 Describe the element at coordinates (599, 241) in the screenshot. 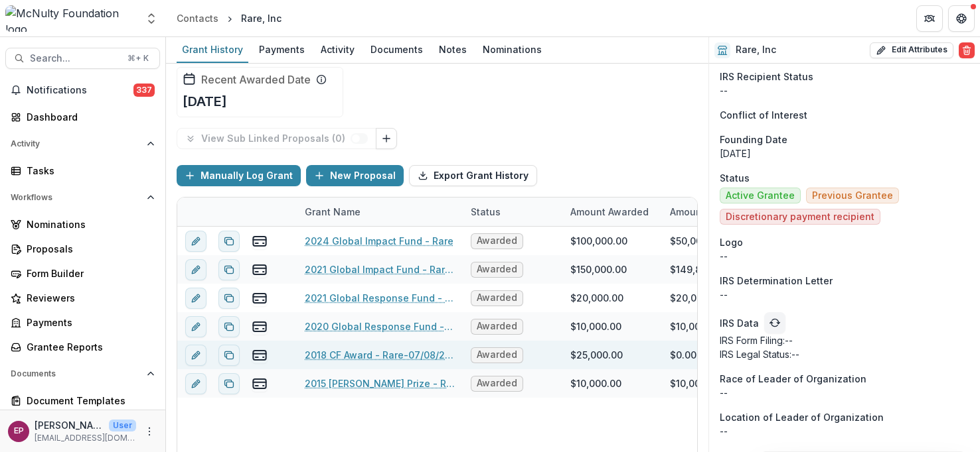

I see `div: $100,000.00` at that location.